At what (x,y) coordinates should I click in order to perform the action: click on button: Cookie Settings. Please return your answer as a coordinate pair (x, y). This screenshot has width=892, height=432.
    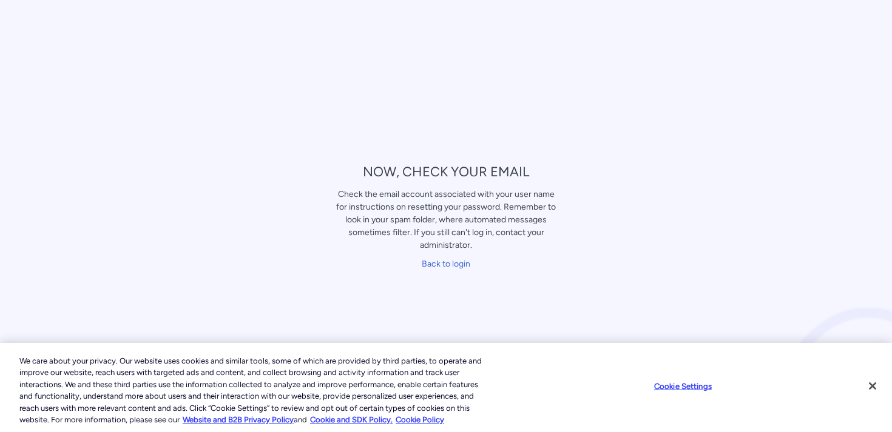
    Looking at the image, I should click on (682, 387).